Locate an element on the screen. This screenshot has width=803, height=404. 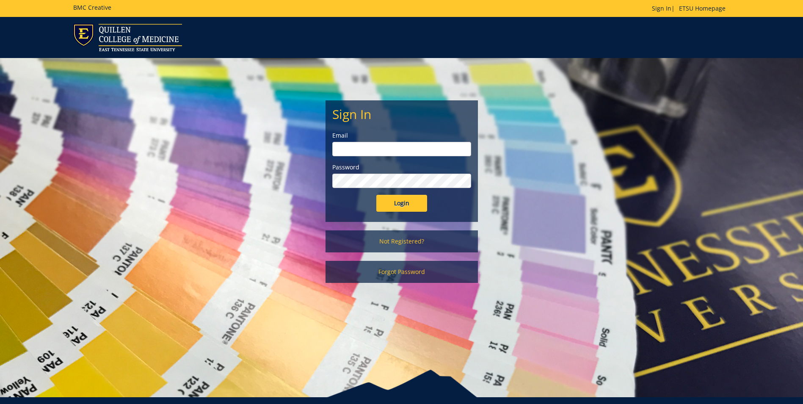
label: Email is located at coordinates (402, 135).